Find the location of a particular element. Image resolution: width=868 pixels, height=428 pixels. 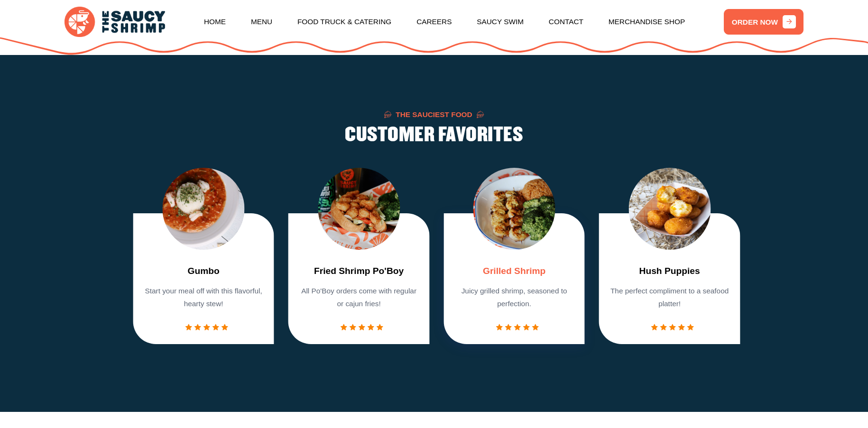

a: Grilled Shrimp is located at coordinates (514, 271).